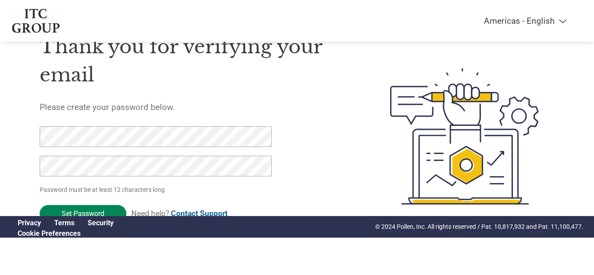 The image size is (594, 275). What do you see at coordinates (479, 227) in the screenshot?
I see `p: © 2024 Pollen, Inc. All rights reserved / Pat. 10,817,932 and Pat. 11,100,477.` at bounding box center [479, 227].